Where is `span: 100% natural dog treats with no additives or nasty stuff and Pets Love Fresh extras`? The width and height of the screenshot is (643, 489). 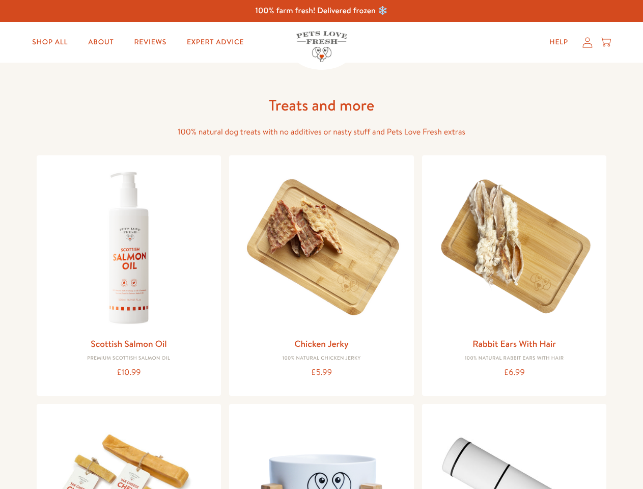 span: 100% natural dog treats with no additives or nasty stuff and Pets Love Fresh extras is located at coordinates (321, 132).